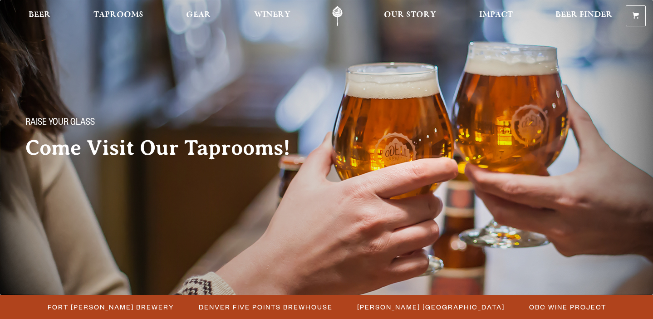 This screenshot has width=653, height=319. What do you see at coordinates (337, 16) in the screenshot?
I see `a: Odell Home` at bounding box center [337, 16].